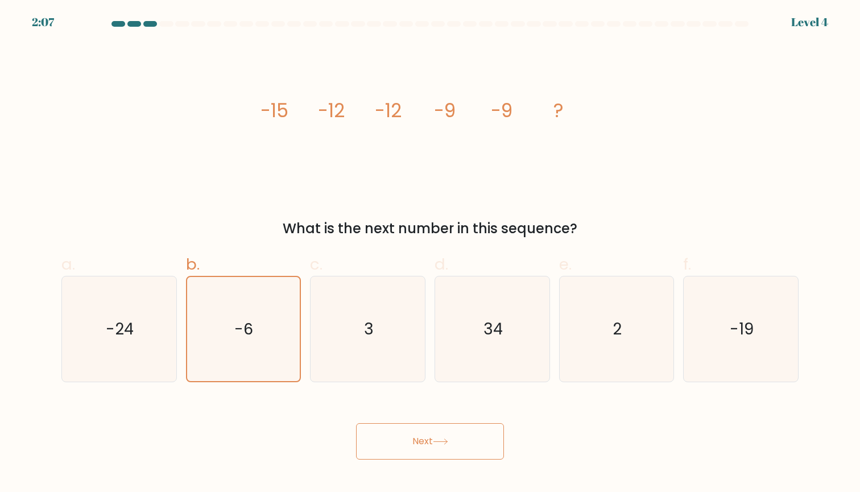 The image size is (860, 492). I want to click on text: 34, so click(493, 329).